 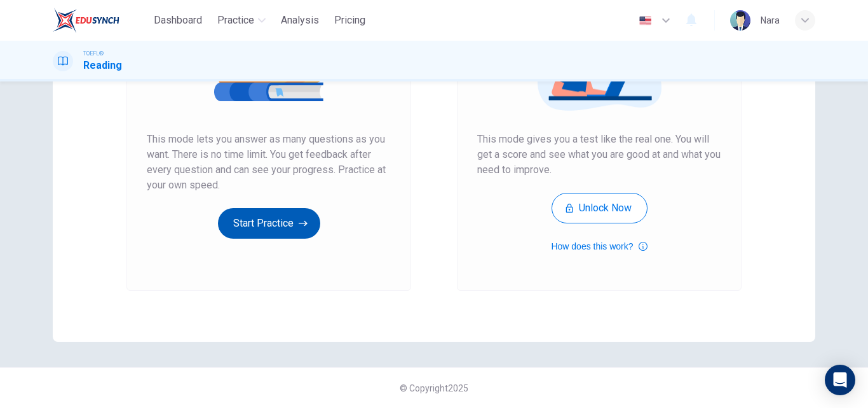 What do you see at coordinates (236, 20) in the screenshot?
I see `span: Practice` at bounding box center [236, 20].